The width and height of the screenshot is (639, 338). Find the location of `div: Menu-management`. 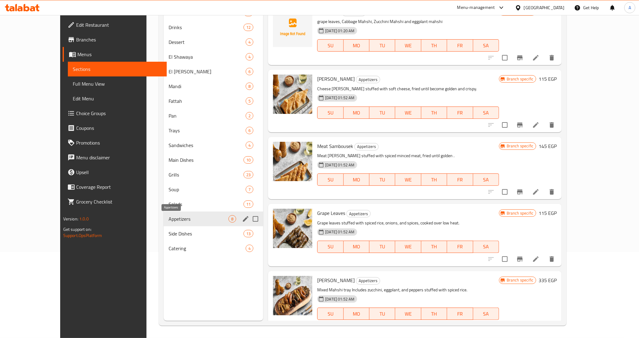

div: Menu-management is located at coordinates (476, 8).